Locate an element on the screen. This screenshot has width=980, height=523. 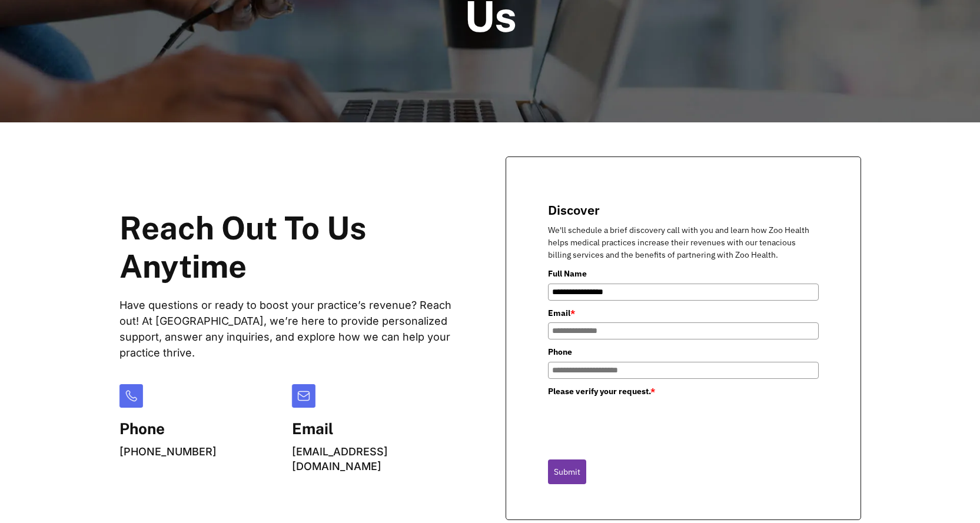
h5: Email is located at coordinates (373, 428).